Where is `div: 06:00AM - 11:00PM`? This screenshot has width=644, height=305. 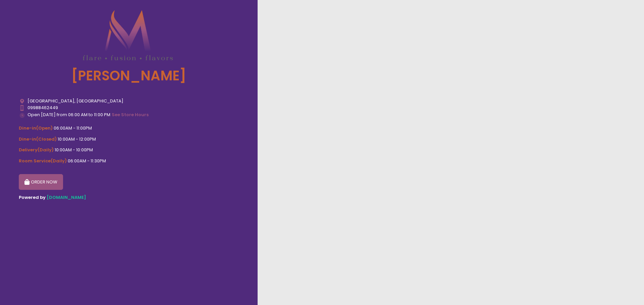 div: 06:00AM - 11:00PM is located at coordinates (129, 129).